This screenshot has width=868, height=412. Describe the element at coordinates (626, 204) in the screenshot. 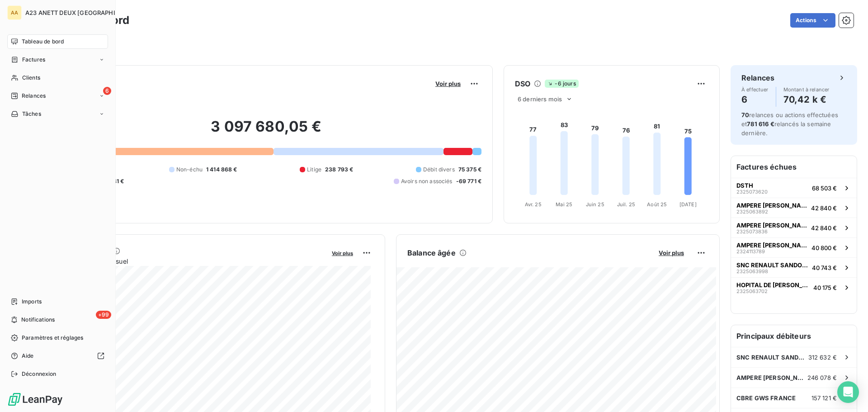

I see `tspan: Juil. 25` at that location.